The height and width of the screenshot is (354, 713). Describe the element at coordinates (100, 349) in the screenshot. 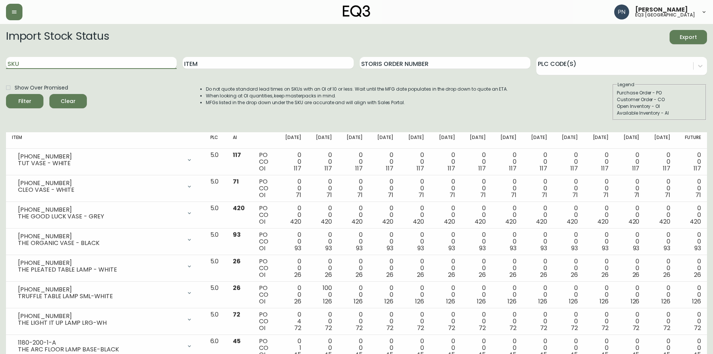

I see `div: THE ARC FLOOR LAMP BASE-BLACK` at that location.